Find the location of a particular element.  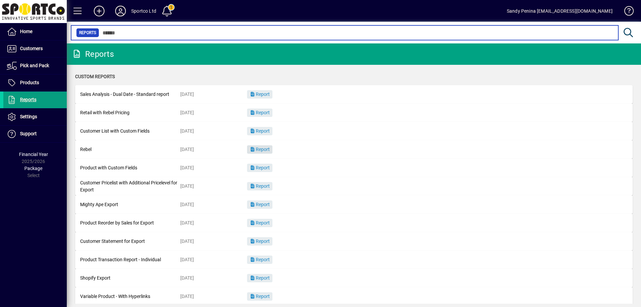

a: Knowledge Base is located at coordinates (626, 12).